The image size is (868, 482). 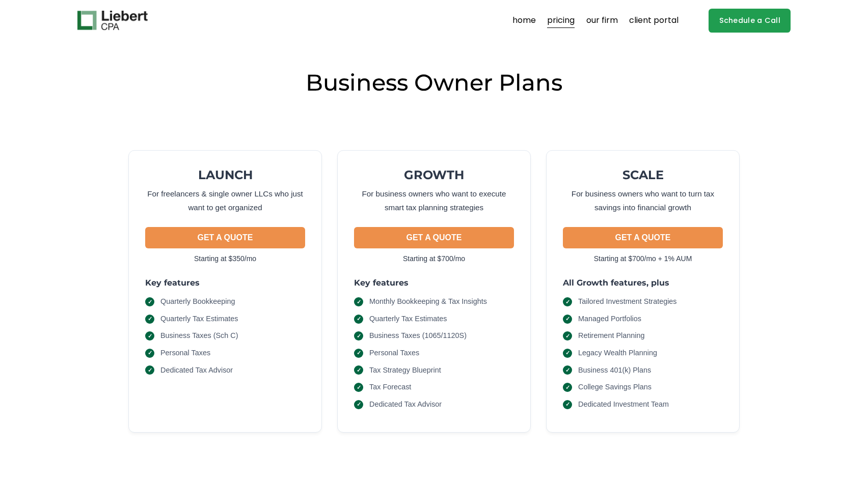 I want to click on span: Business 401(k) Plans, so click(x=614, y=371).